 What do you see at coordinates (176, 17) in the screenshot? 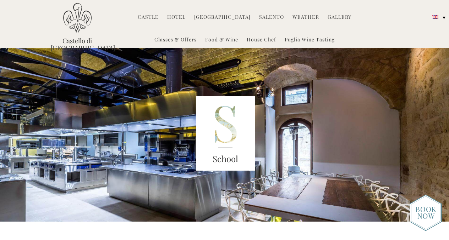
I see `a: Hotel` at bounding box center [176, 17].